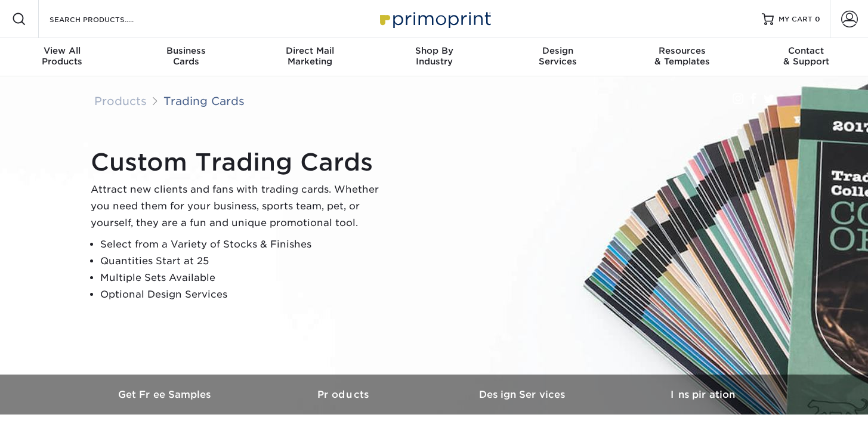  I want to click on a: Resources& Templates, so click(681, 57).